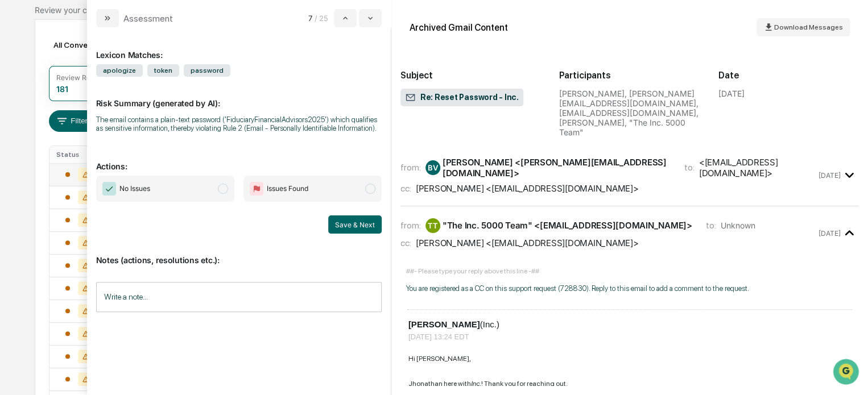  I want to click on div: Assessment, so click(148, 18).